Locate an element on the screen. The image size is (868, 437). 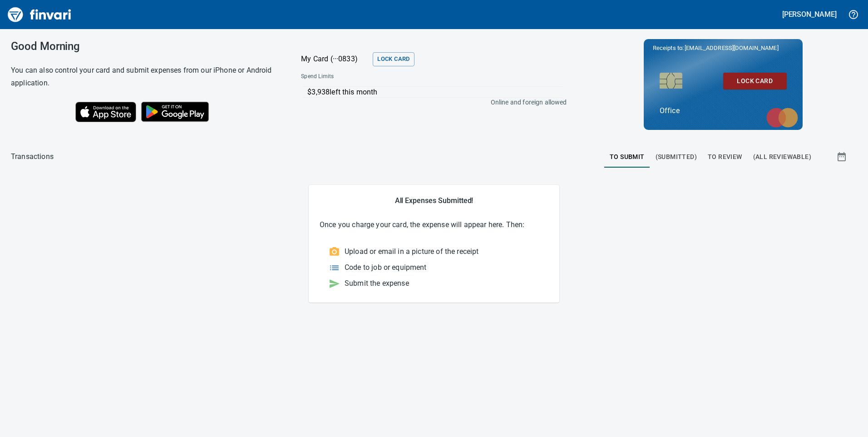
p: Office is located at coordinates (723, 111).